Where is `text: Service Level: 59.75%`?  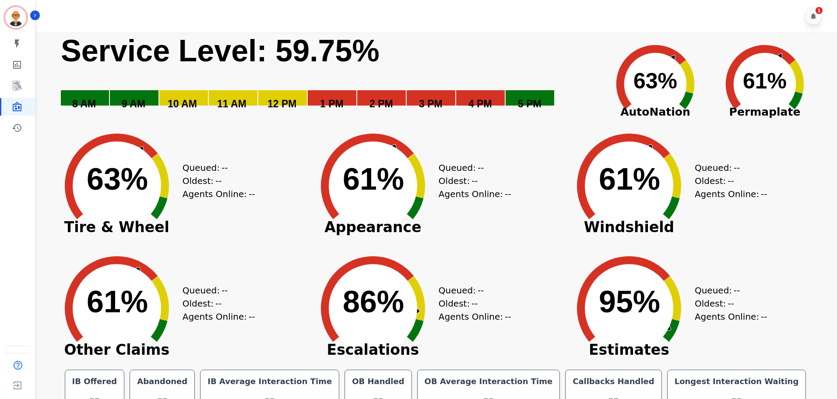 text: Service Level: 59.75% is located at coordinates (220, 51).